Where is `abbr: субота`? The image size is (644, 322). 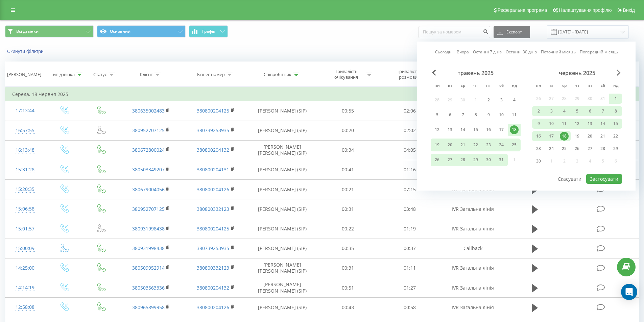
abbr: субота is located at coordinates (602, 86).